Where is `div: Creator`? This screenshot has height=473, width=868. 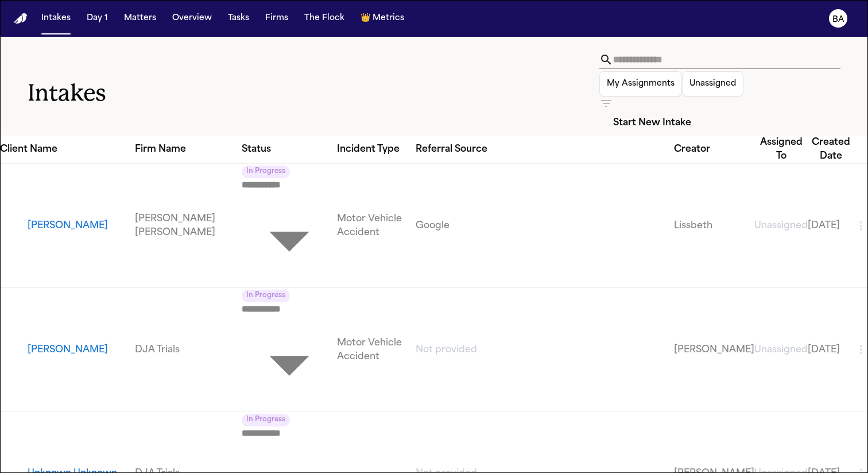
div: Creator is located at coordinates (714, 149).